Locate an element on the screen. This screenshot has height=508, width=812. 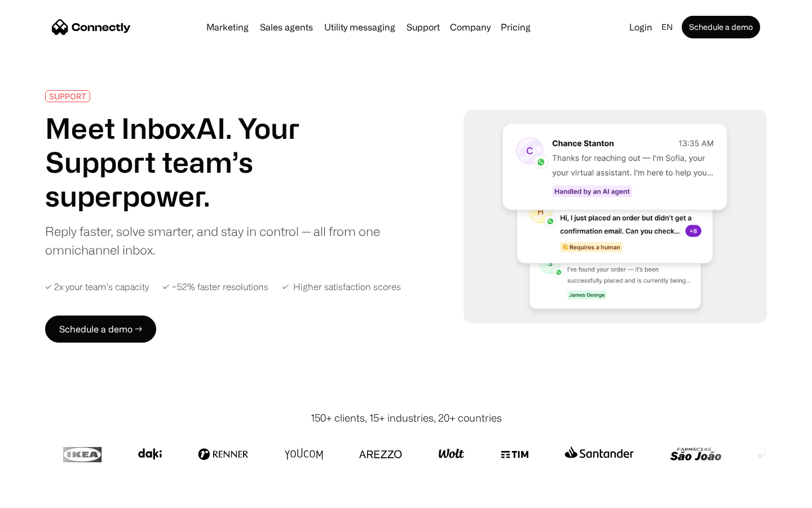
div: ✓ 2x your team’s capacity is located at coordinates (97, 286).